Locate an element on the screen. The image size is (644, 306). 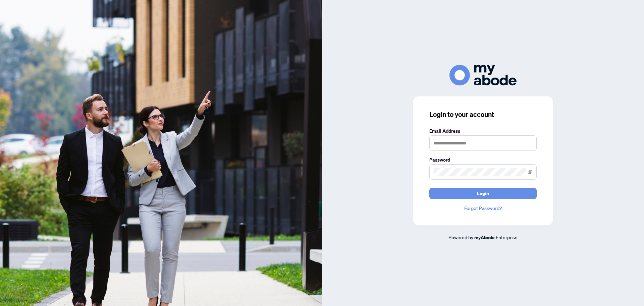
h3: Login to your account is located at coordinates (483, 114).